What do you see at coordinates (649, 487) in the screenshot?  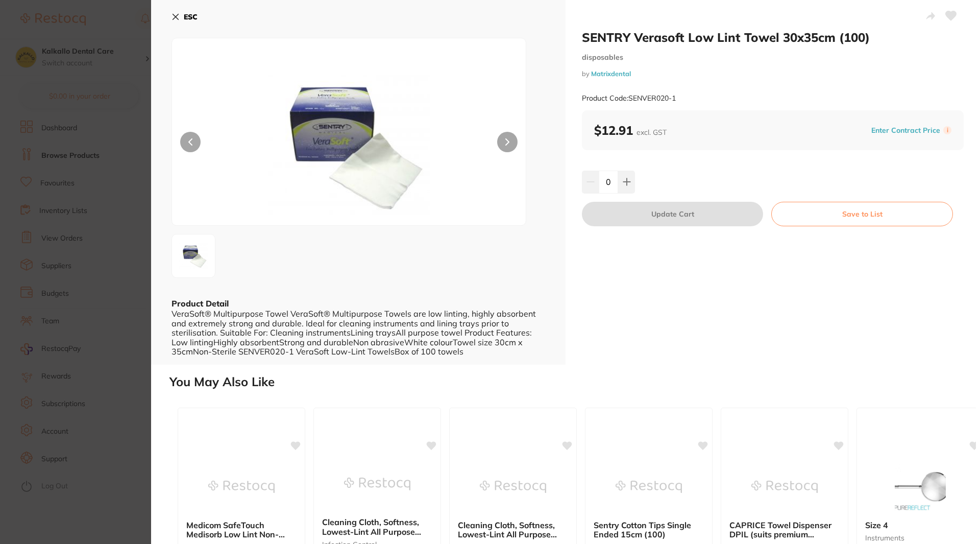 I see `img: Sentry Cotton Tips Single Ended 15cm (100)` at bounding box center [649, 487].